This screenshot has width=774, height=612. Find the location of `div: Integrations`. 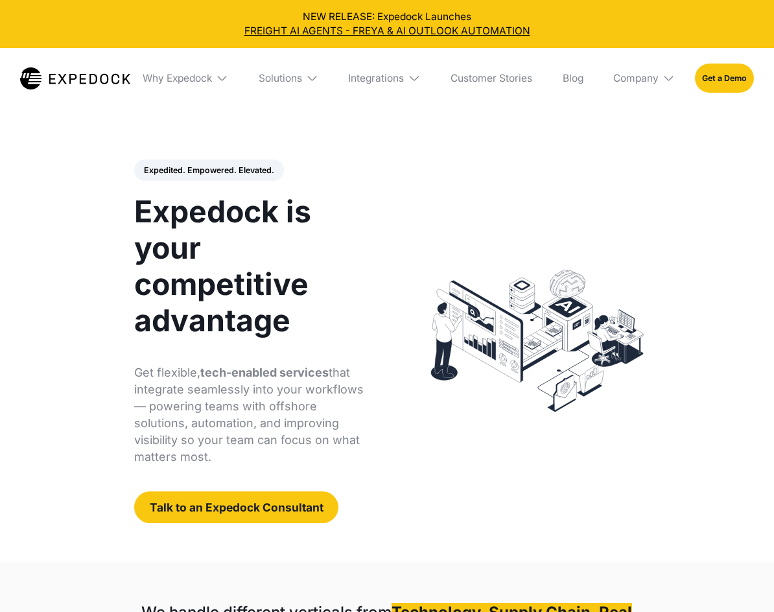

div: Integrations is located at coordinates (376, 78).